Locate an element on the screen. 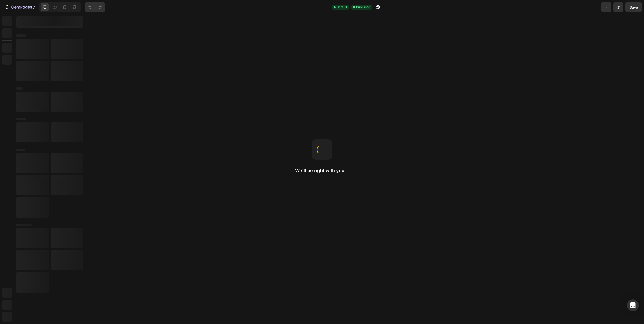  h2: We'll be right with you is located at coordinates (322, 170).